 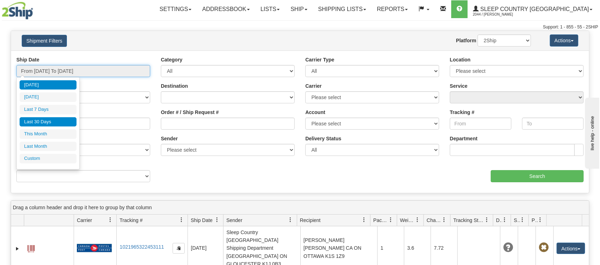 I want to click on label: Order # / Ship Request #, so click(x=190, y=112).